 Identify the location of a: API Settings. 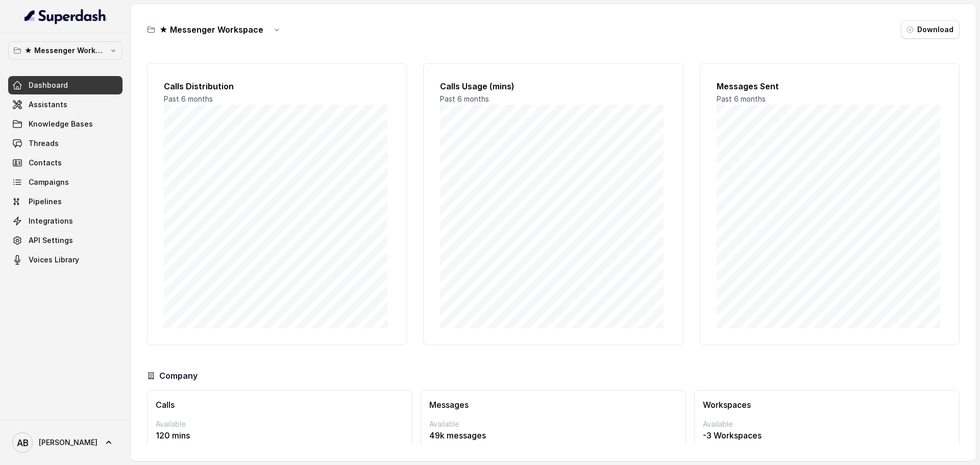
(65, 241).